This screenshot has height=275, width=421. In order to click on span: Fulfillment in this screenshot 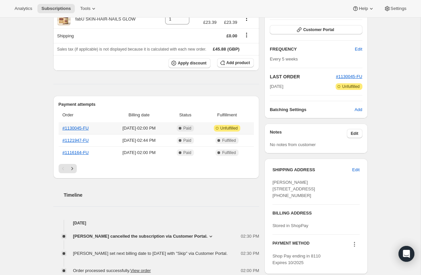, I will do `click(227, 115)`.